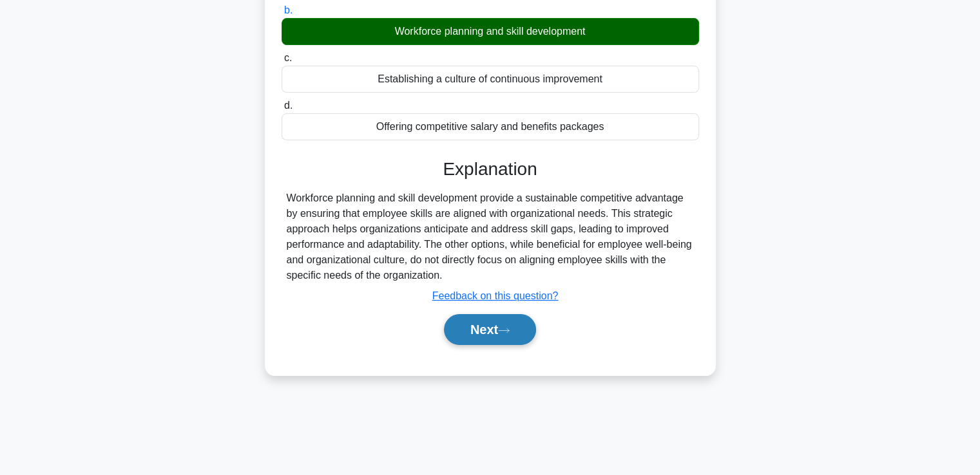  What do you see at coordinates (288, 9) in the screenshot?
I see `span: b.` at bounding box center [288, 9].